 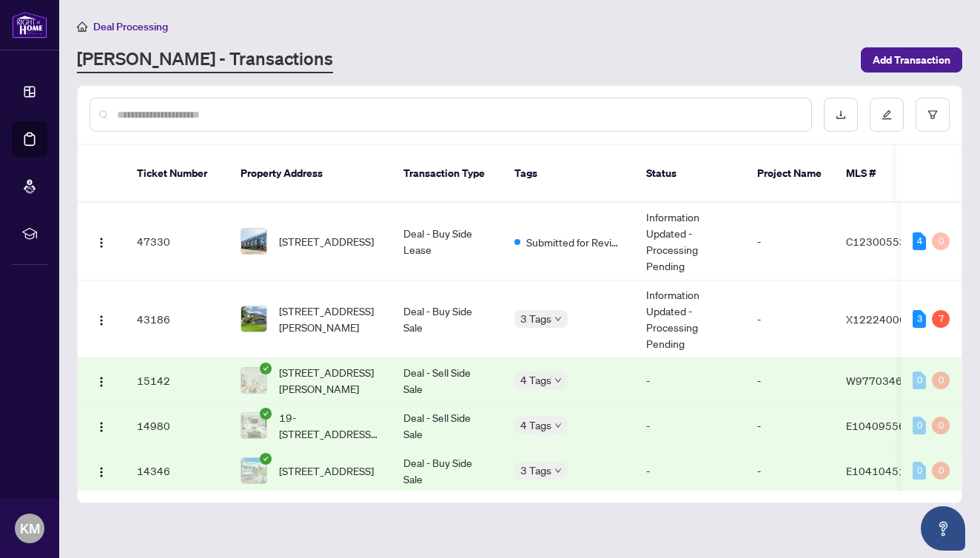 What do you see at coordinates (876, 241) in the screenshot?
I see `span: C12300553` at bounding box center [876, 241].